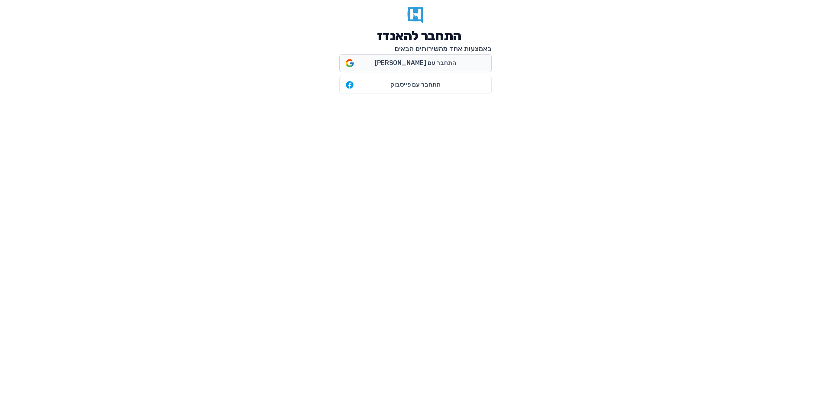  Describe the element at coordinates (416, 85) in the screenshot. I see `span: התחבר עם פייסבוק` at that location.